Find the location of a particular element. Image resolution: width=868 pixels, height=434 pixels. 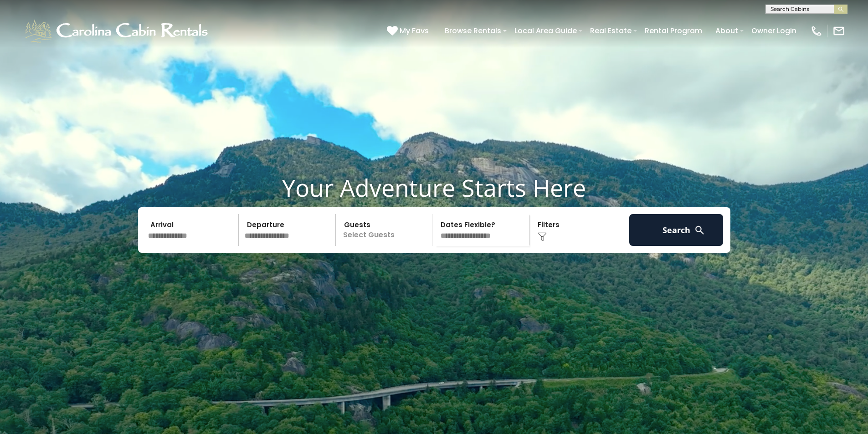

a: About is located at coordinates (727, 31).